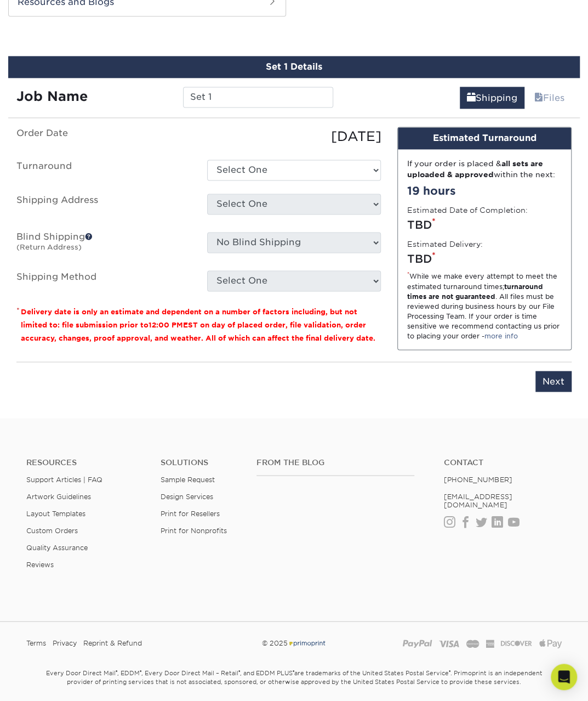  I want to click on strong: Job Name, so click(52, 96).